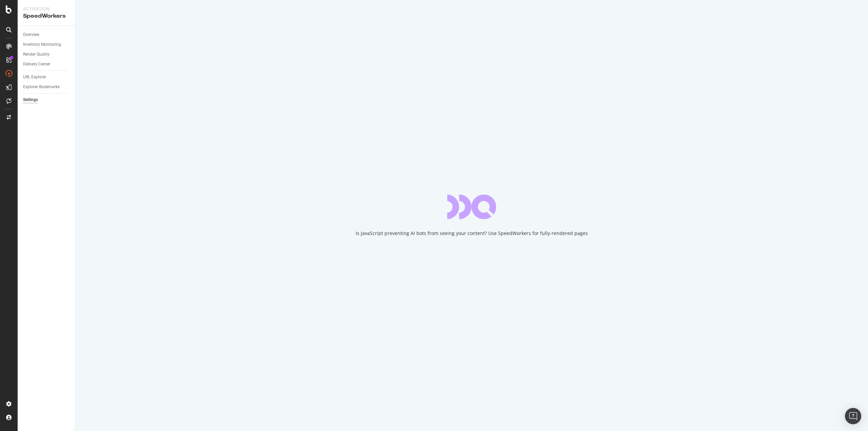 Image resolution: width=868 pixels, height=431 pixels. What do you see at coordinates (46, 54) in the screenshot?
I see `a: Render Quality` at bounding box center [46, 54].